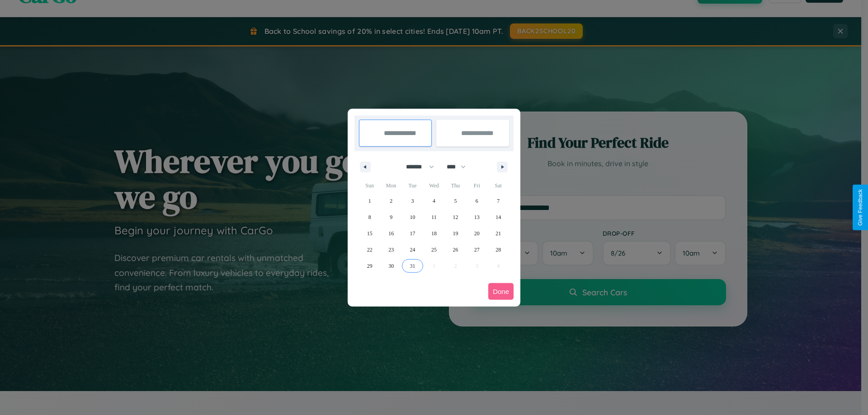  I want to click on span: 10, so click(413, 217).